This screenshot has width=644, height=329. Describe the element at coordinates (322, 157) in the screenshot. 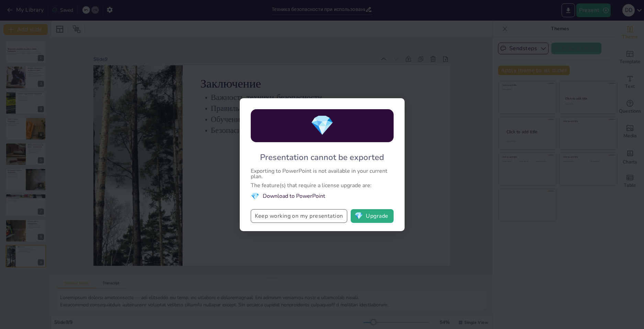

I see `div: Presentation cannot be exported` at that location.